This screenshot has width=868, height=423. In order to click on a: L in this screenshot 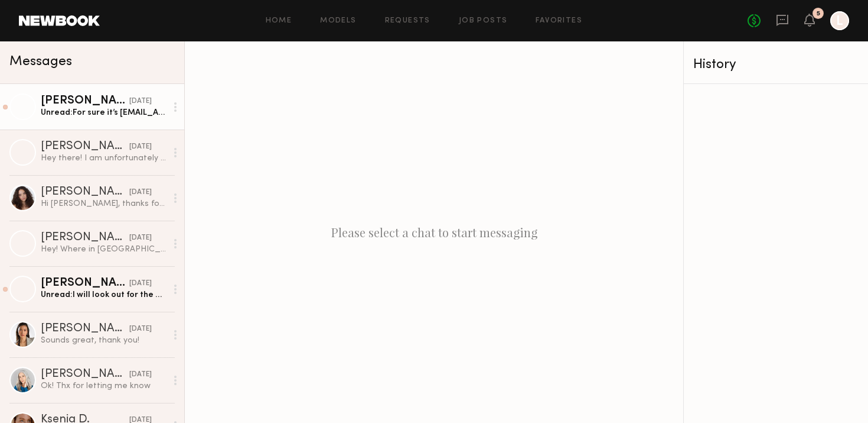, I will do `click(840, 21)`.